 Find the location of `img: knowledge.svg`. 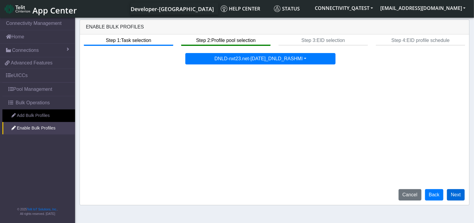

img: knowledge.svg is located at coordinates (224, 9).